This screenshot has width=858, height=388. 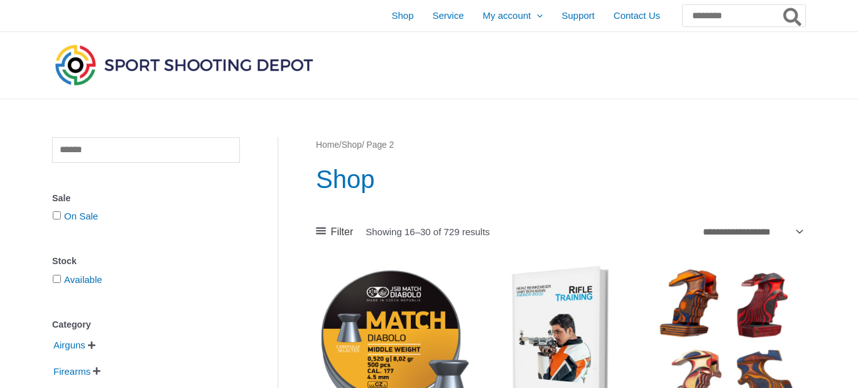 What do you see at coordinates (81, 215) in the screenshot?
I see `a: On Sale` at bounding box center [81, 215].